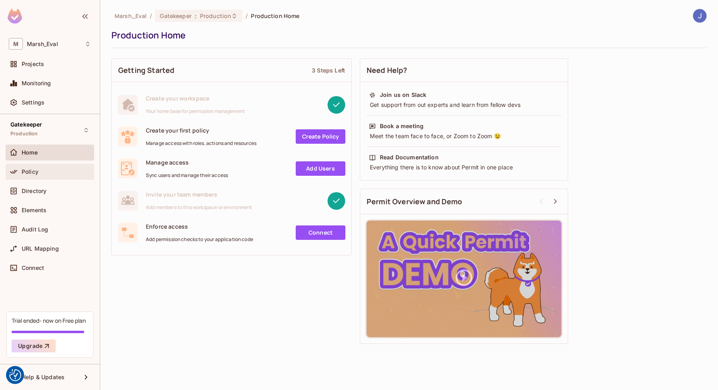 The width and height of the screenshot is (718, 390). What do you see at coordinates (131, 16) in the screenshot?
I see `span: the active workspace` at bounding box center [131, 16].